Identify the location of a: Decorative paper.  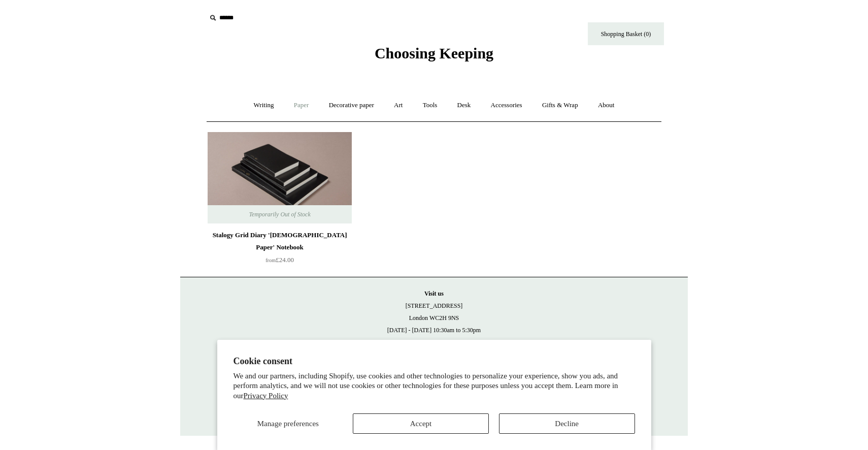
(351, 105).